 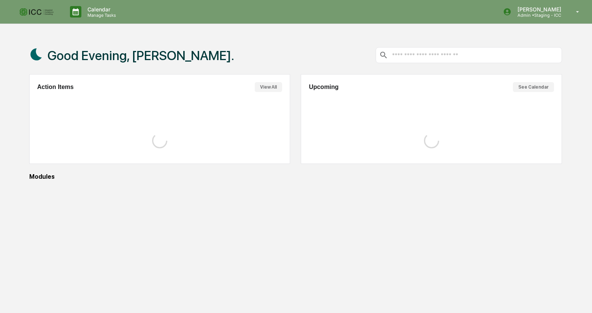 I want to click on button: See Calendar, so click(x=534, y=87).